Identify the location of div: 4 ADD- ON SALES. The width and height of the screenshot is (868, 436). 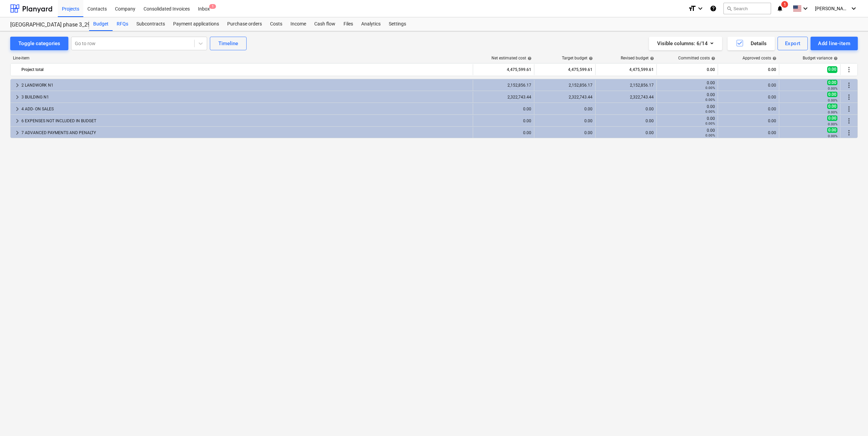
(246, 109).